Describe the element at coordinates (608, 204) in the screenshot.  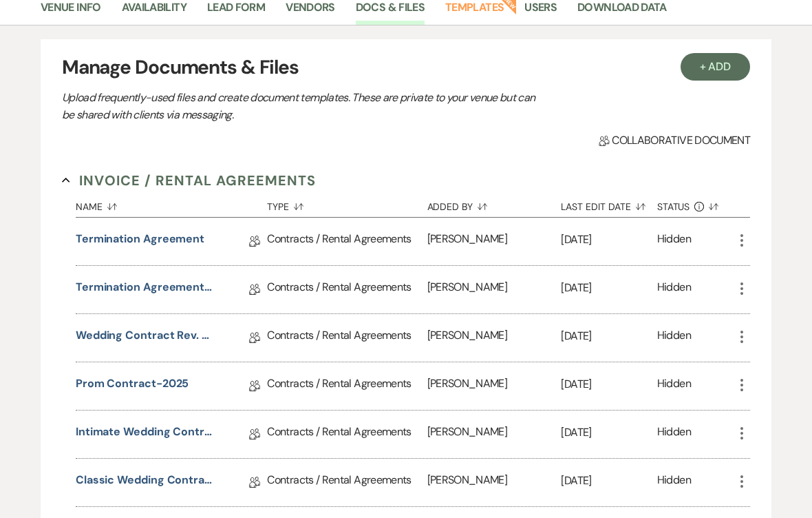
I see `button: Last Edit Date` at that location.